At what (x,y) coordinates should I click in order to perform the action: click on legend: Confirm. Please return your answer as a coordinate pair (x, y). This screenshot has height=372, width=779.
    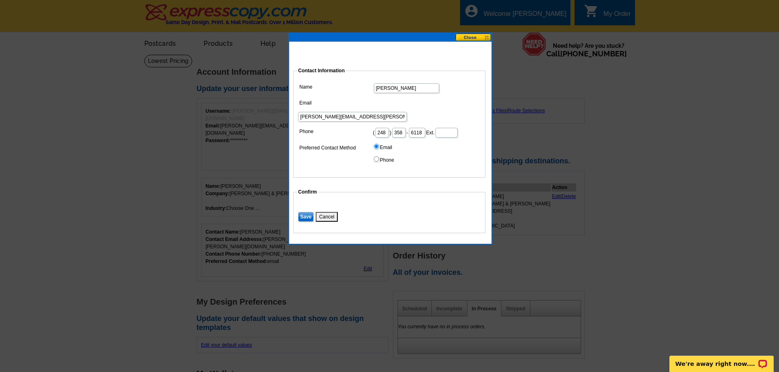
    Looking at the image, I should click on (307, 192).